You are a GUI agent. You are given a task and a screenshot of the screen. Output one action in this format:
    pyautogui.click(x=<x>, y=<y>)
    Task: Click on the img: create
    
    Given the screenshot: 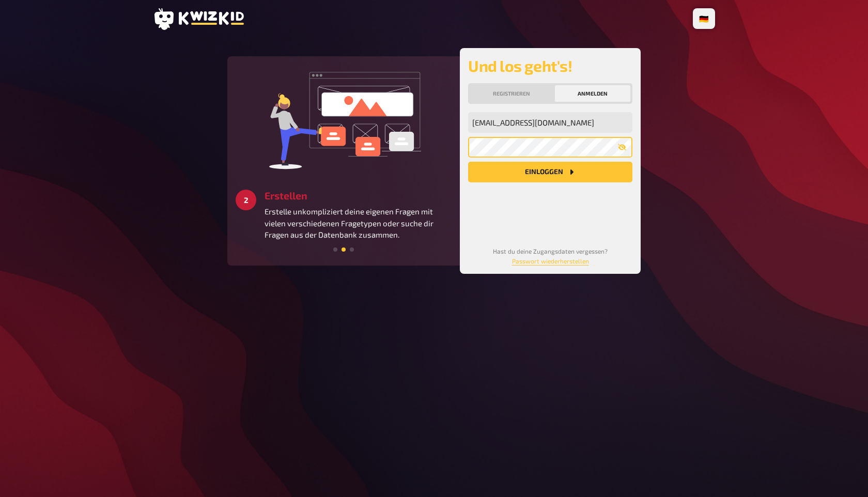 What is the action you would take?
    pyautogui.click(x=343, y=119)
    